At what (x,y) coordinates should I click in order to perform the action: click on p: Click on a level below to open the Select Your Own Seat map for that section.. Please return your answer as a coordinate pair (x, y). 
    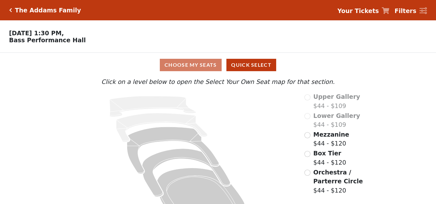
    Looking at the image, I should click on (218, 82).